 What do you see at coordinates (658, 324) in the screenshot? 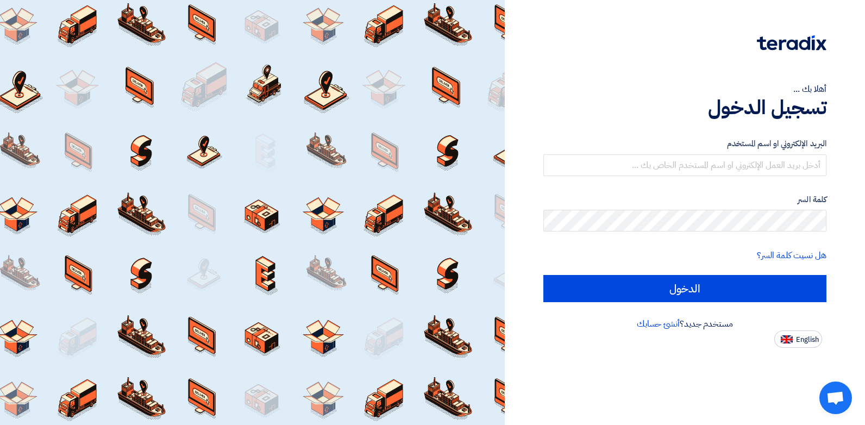
I see `a: أنشئ حسابك` at bounding box center [658, 324].